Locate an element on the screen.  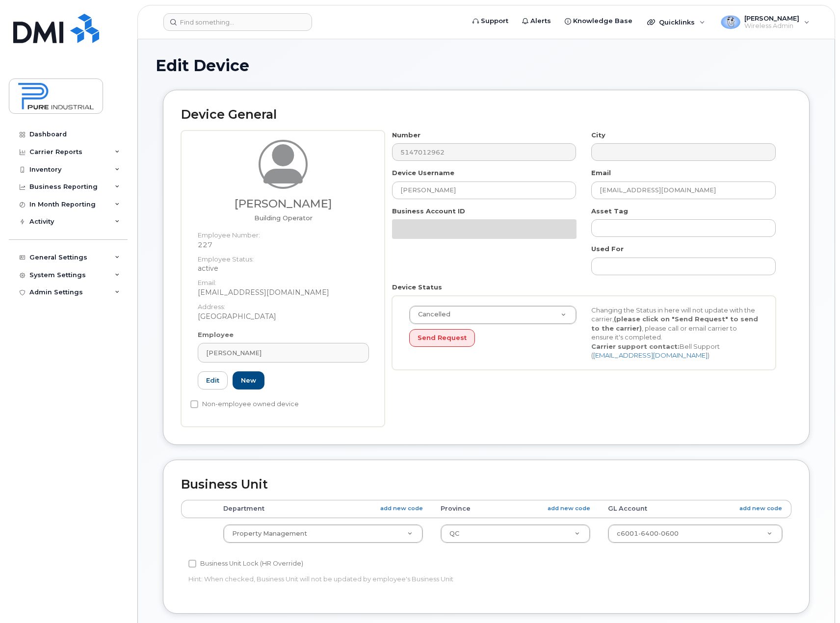
label: Business Account ID is located at coordinates (429, 211).